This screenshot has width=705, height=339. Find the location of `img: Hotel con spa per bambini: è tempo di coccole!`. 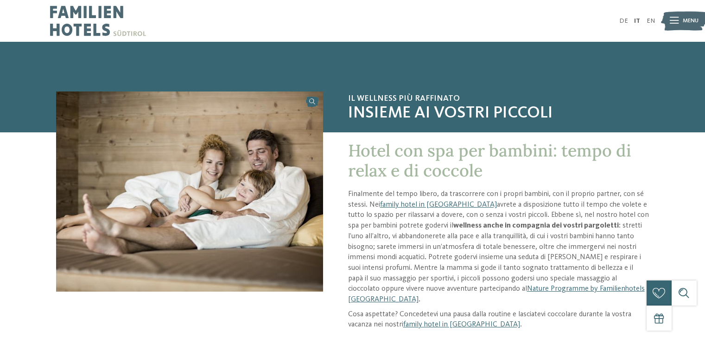

img: Hotel con spa per bambini: è tempo di coccole! is located at coordinates (190, 191).